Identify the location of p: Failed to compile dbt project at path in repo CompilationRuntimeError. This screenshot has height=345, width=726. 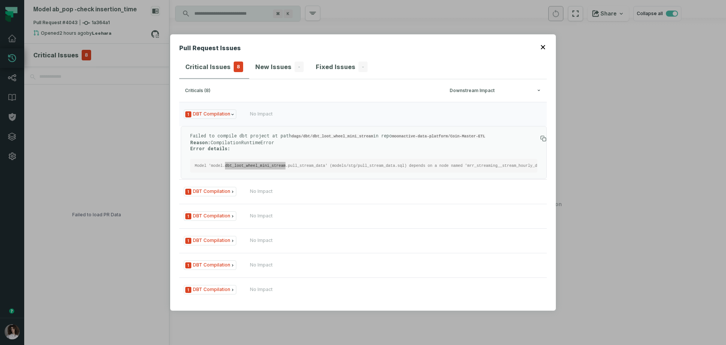
(364, 142).